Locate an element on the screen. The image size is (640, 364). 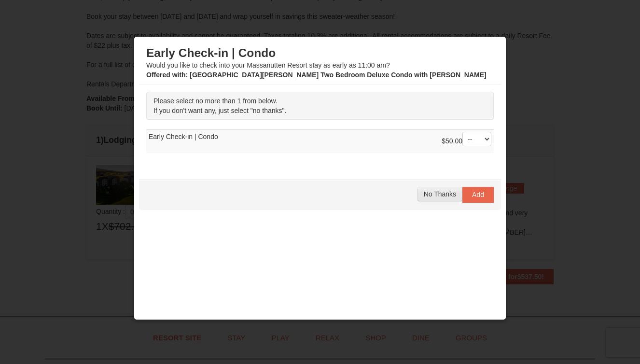
td: Early Check-in | Condo is located at coordinates (320, 141).